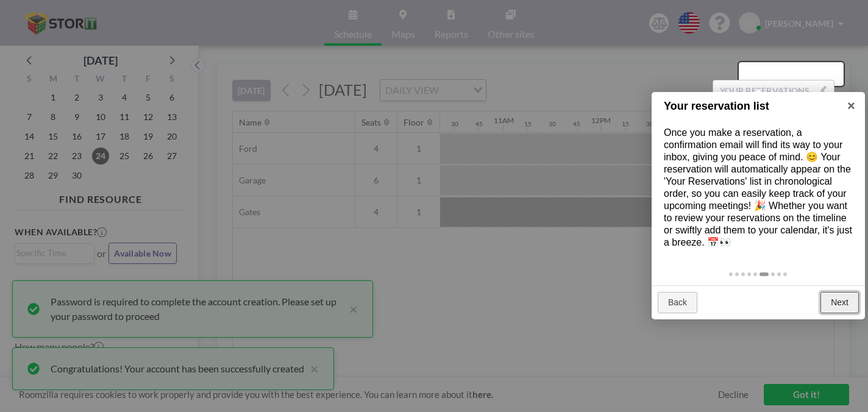  What do you see at coordinates (758, 188) in the screenshot?
I see `div: Once you make a reservation, a confirmation email will find its way to your inbox, giving you pea...` at bounding box center [758, 188].